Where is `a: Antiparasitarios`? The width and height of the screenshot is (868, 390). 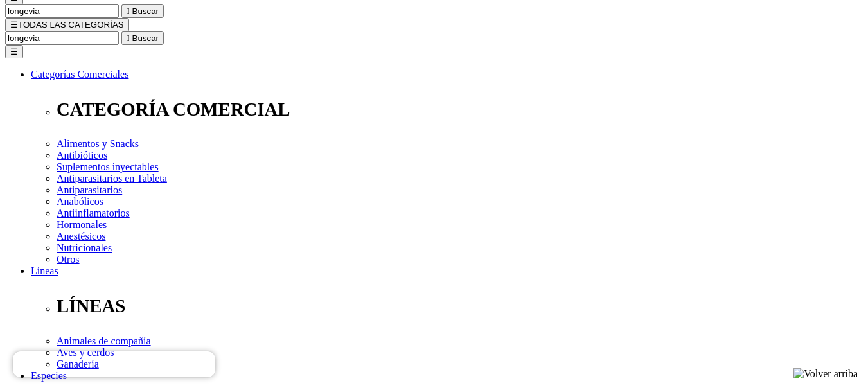
a: Antiparasitarios is located at coordinates (90, 190).